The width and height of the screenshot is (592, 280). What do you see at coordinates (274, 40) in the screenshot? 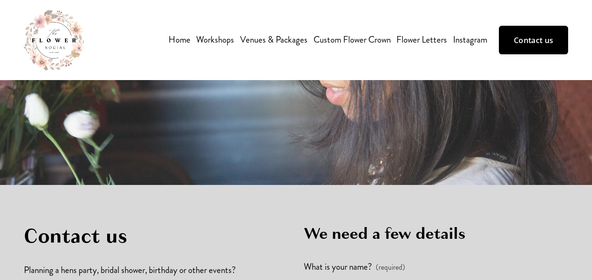
I see `a: Venues & Packages` at bounding box center [274, 40].